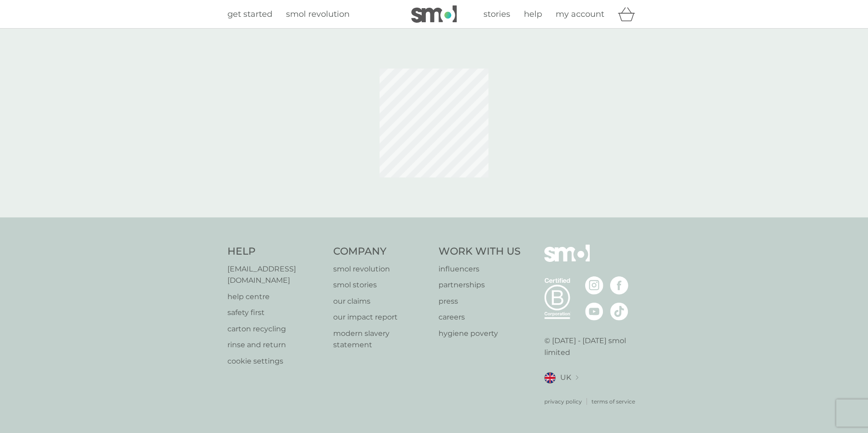 The width and height of the screenshot is (868, 433). Describe the element at coordinates (249, 14) in the screenshot. I see `a: get started` at that location.